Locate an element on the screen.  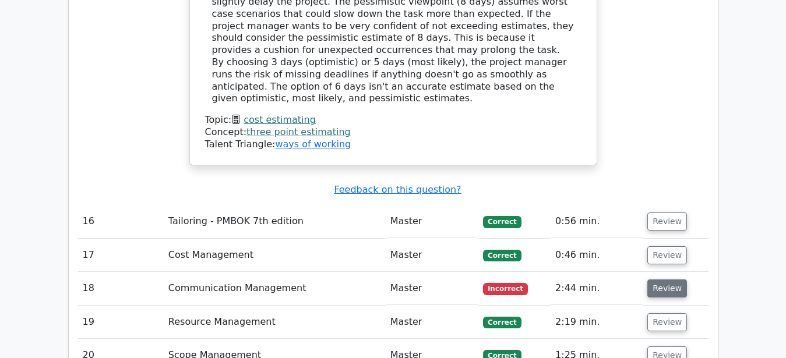
a: ways of working is located at coordinates (313, 144).